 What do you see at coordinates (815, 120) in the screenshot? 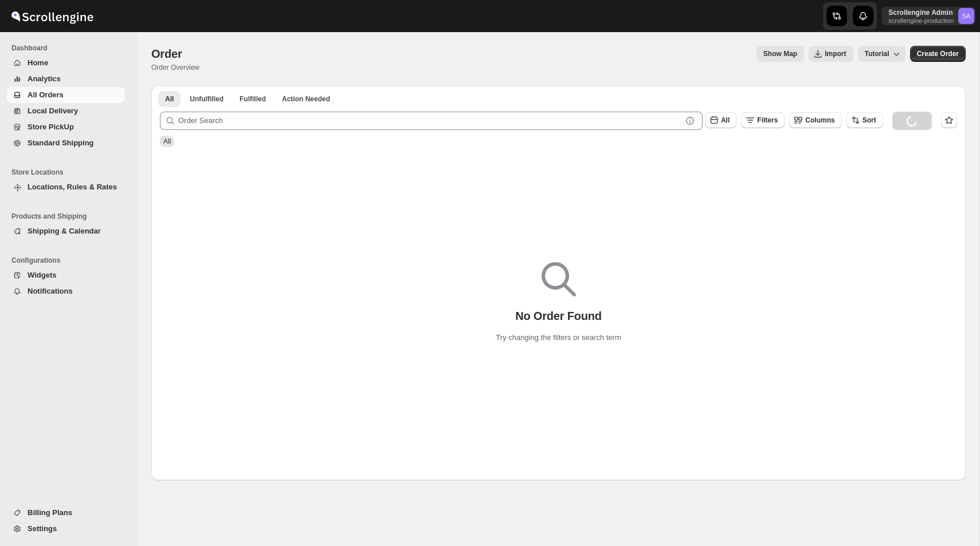
I see `button: Columns` at bounding box center [815, 120].